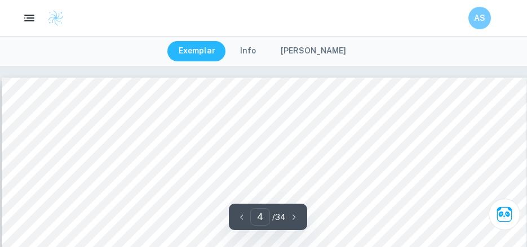  I want to click on p: / 34, so click(279, 217).